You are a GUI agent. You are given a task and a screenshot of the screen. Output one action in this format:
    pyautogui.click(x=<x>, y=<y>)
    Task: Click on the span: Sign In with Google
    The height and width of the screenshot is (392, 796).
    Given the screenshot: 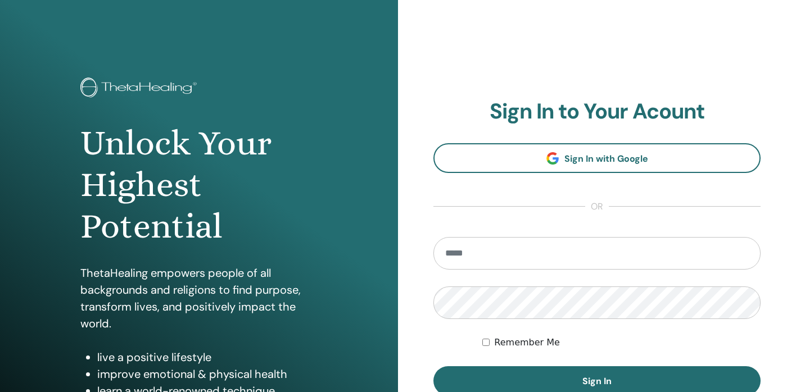 What is the action you would take?
    pyautogui.click(x=606, y=159)
    